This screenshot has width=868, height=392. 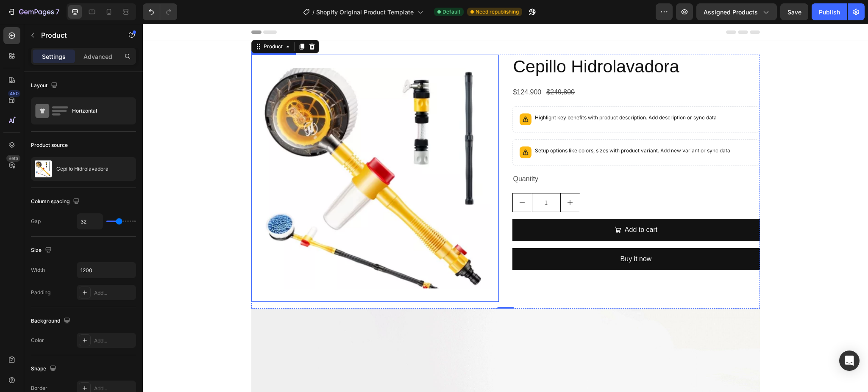 What do you see at coordinates (730, 12) in the screenshot?
I see `span: Assigned Products` at bounding box center [730, 12].